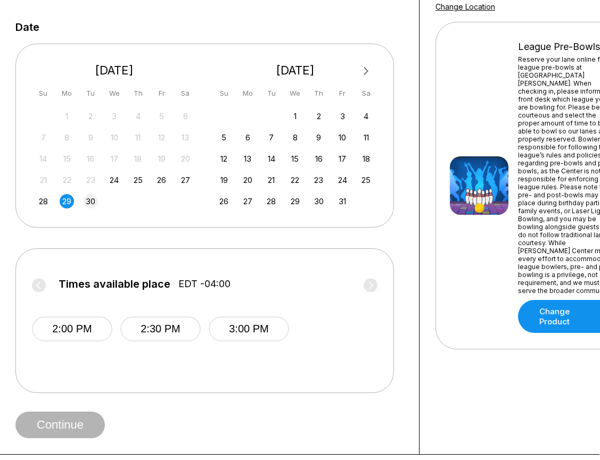 This screenshot has height=460, width=600. I want to click on div: Choose Sunday, October 26th, 2025, so click(224, 201).